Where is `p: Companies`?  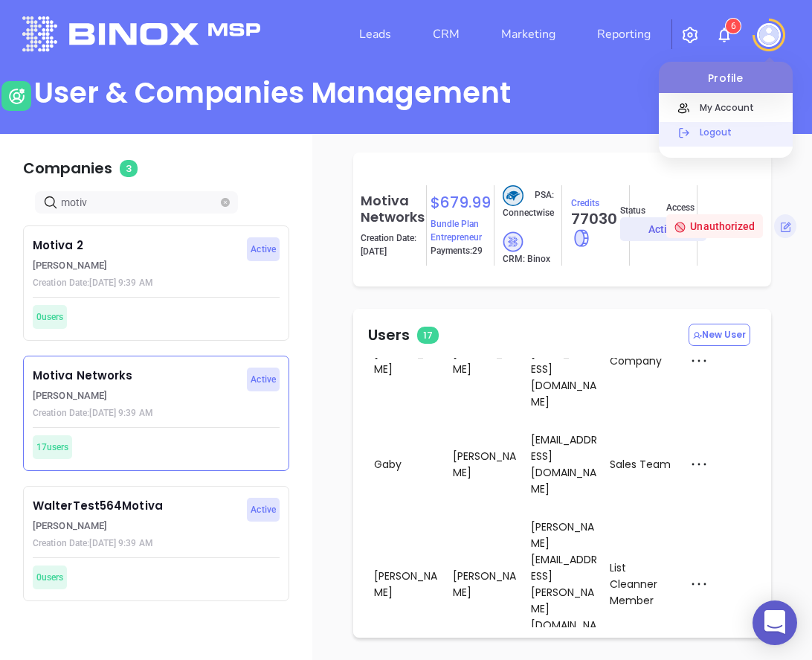 p: Companies is located at coordinates (156, 168).